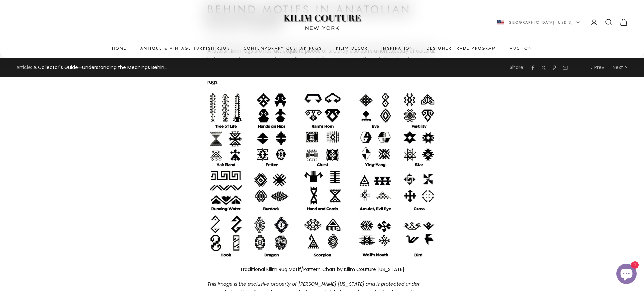 The height and width of the screenshot is (291, 644). What do you see at coordinates (544, 68) in the screenshot?
I see `a: Share on Twitter` at bounding box center [544, 68].